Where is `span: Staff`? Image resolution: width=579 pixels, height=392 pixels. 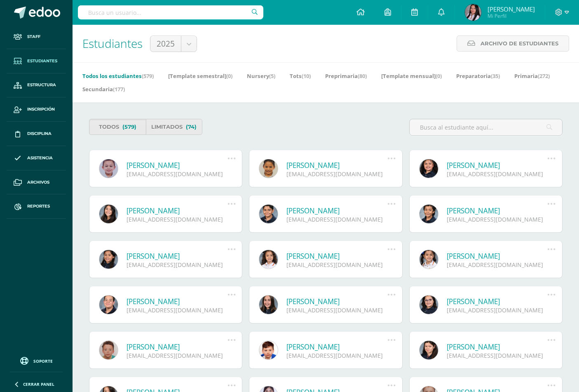
span: Staff is located at coordinates (34, 37).